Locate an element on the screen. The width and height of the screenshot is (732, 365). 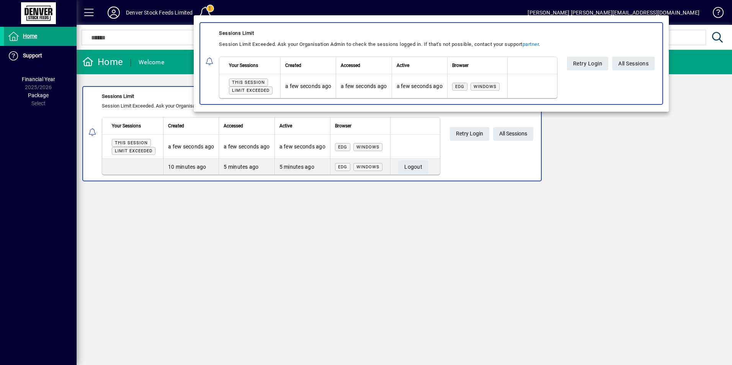
span: Accessed is located at coordinates (351, 65).